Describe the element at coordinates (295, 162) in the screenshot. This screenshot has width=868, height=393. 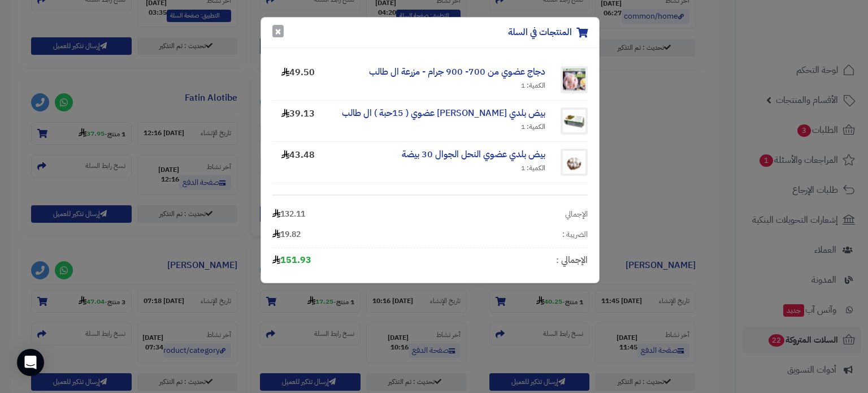
I see `div: 43.48` at that location.